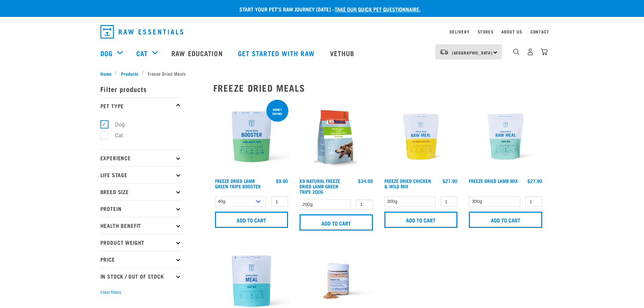  What do you see at coordinates (198, 53) in the screenshot?
I see `a: Raw Education` at bounding box center [198, 53].